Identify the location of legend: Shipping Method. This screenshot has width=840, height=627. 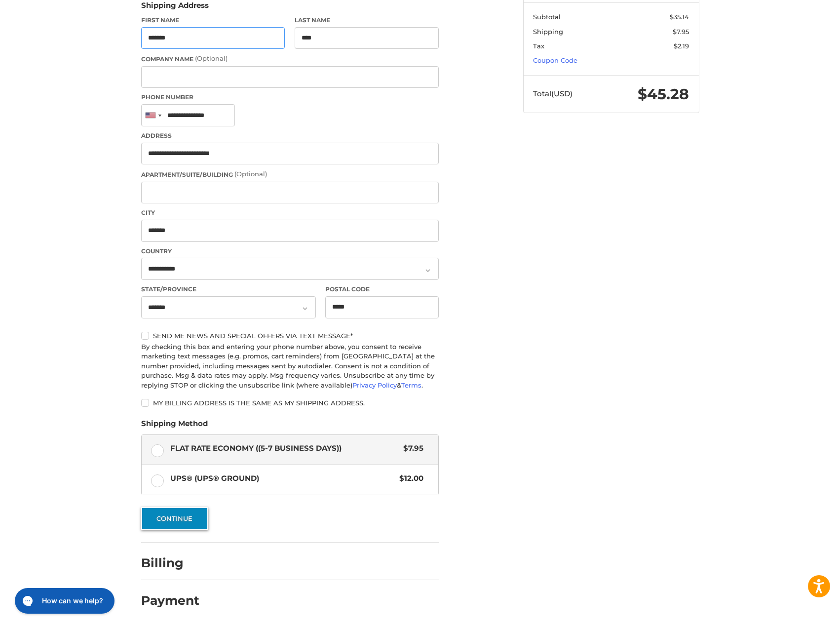
(174, 426).